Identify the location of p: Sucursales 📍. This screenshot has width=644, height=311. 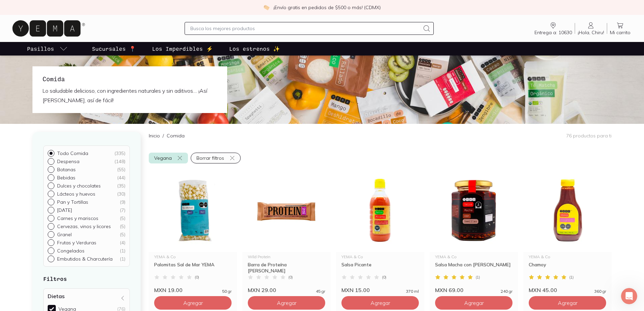
(114, 49).